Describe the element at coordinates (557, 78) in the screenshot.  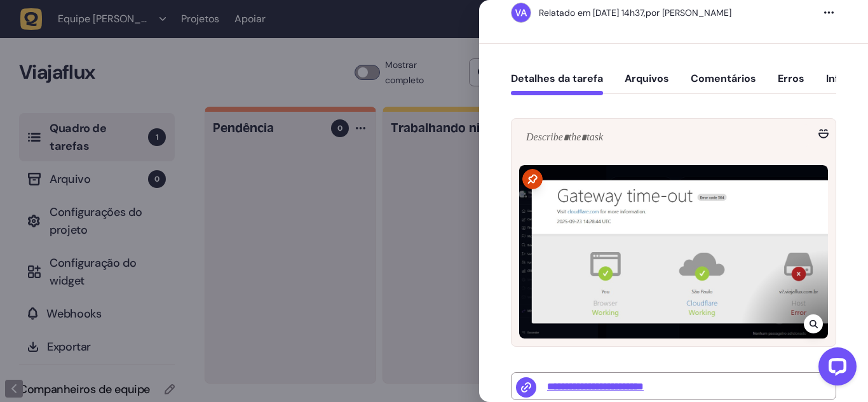
I see `font: Detalhes da tarefa` at that location.